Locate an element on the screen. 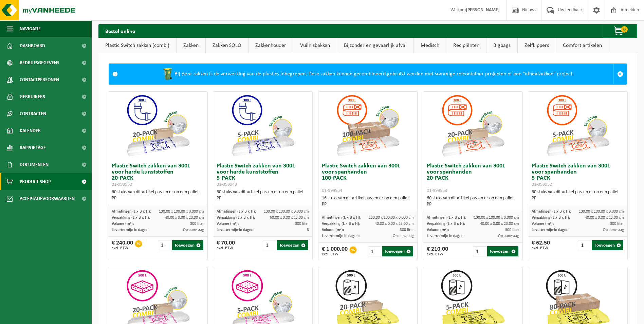 This screenshot has height=324, width=644. div: 16 stuks van dit artikel passen er op een pallet is located at coordinates (368, 201).